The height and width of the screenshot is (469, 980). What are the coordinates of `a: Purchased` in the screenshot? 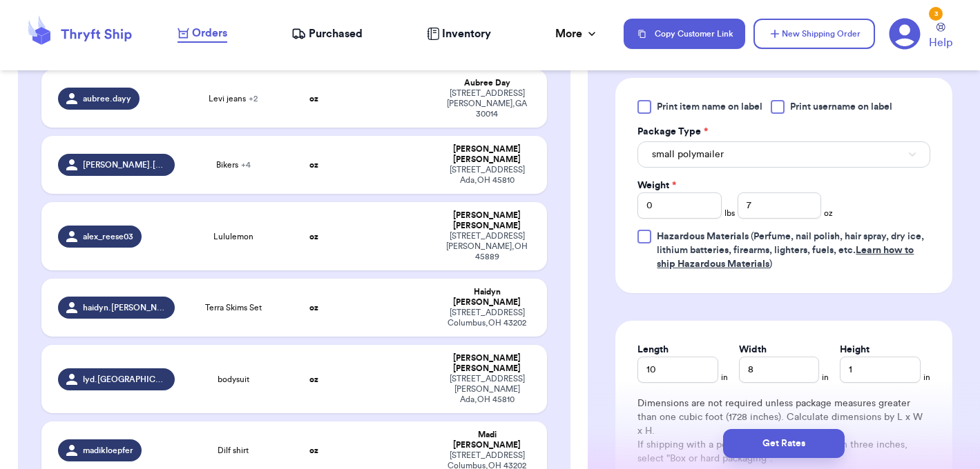 It's located at (326, 34).